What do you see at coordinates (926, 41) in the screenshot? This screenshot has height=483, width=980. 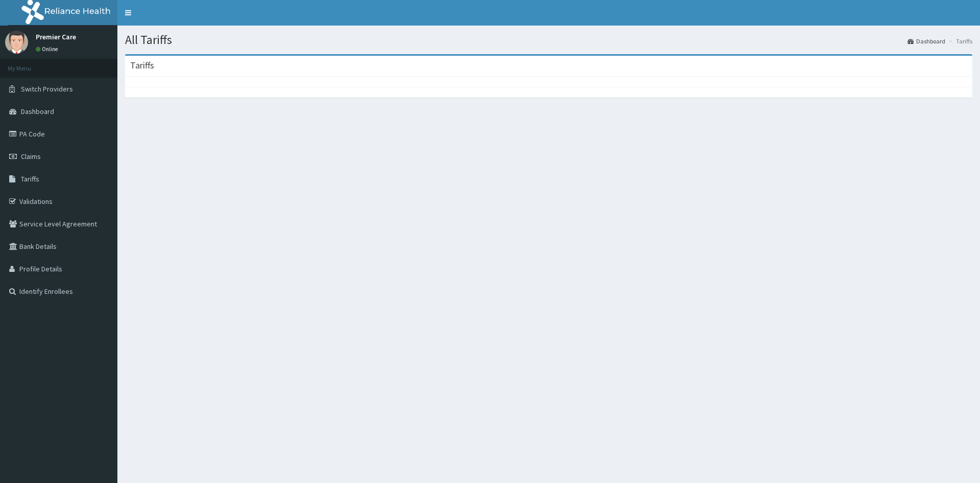 I see `a: Dashboard` at bounding box center [926, 41].